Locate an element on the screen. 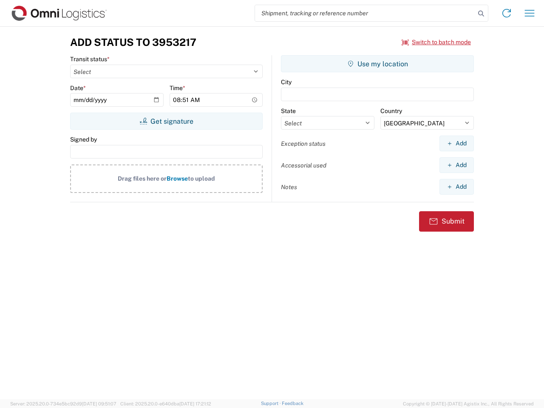  a: Support is located at coordinates (271, 403).